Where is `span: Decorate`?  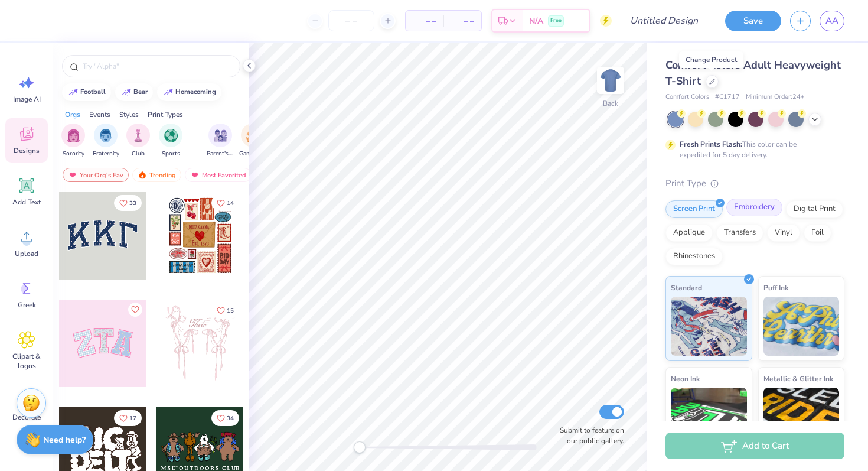
span: Decorate is located at coordinates (27, 417).